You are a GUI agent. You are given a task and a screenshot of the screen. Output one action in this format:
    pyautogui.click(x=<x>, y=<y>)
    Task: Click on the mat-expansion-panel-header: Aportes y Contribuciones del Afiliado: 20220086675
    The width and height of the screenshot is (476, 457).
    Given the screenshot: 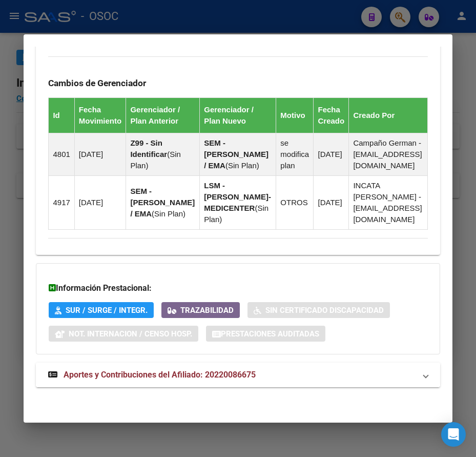 What is the action you would take?
    pyautogui.click(x=238, y=374)
    